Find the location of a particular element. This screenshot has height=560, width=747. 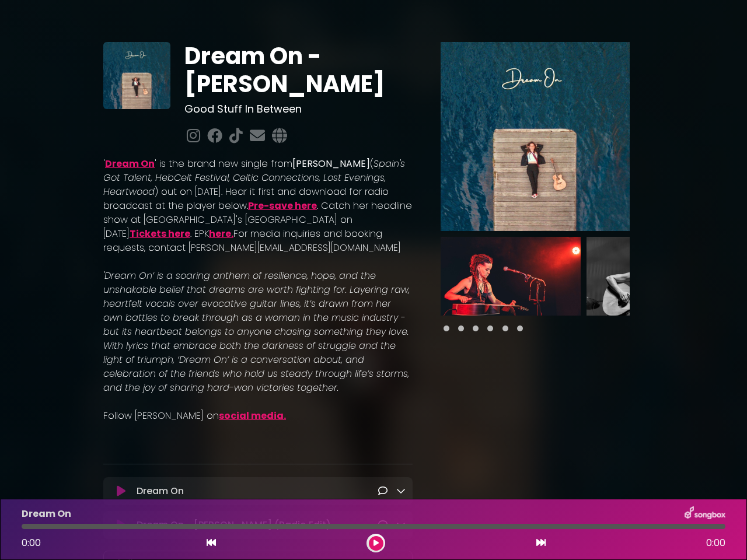

img: 078ND394RYaCmygZEwln is located at coordinates (510, 276).